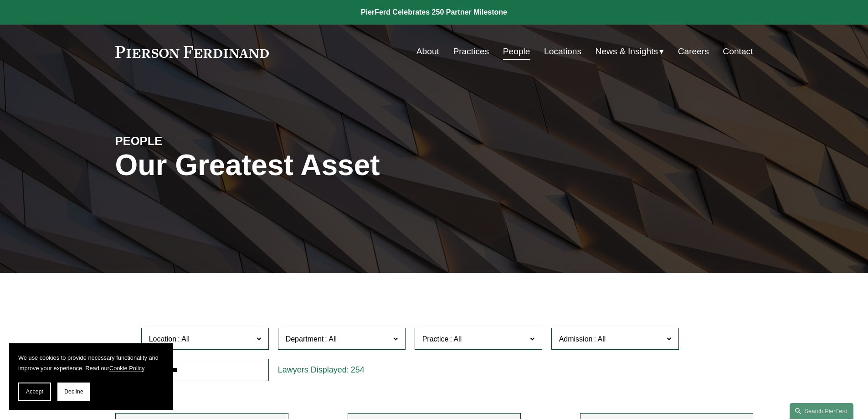 The height and width of the screenshot is (419, 868). I want to click on section: Cookie banner, so click(91, 377).